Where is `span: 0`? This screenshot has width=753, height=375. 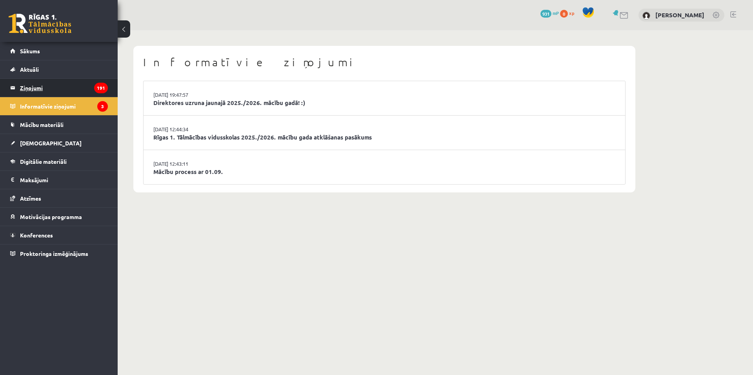
span: 0 is located at coordinates (564, 14).